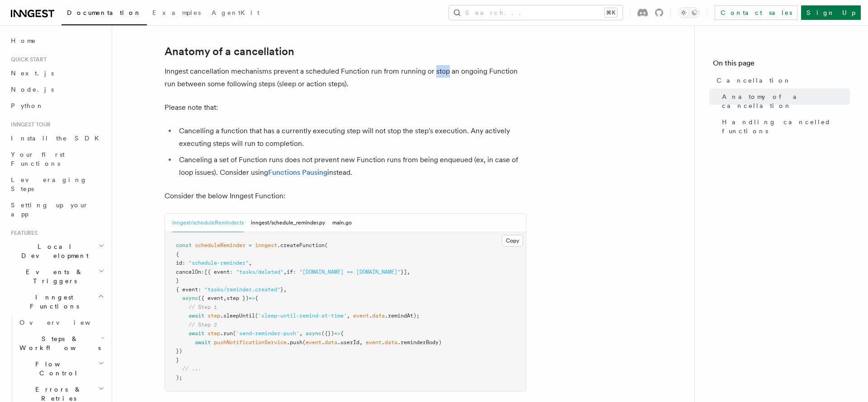 The width and height of the screenshot is (868, 402). Describe the element at coordinates (52, 302) in the screenshot. I see `span: Inngest Functions` at that location.